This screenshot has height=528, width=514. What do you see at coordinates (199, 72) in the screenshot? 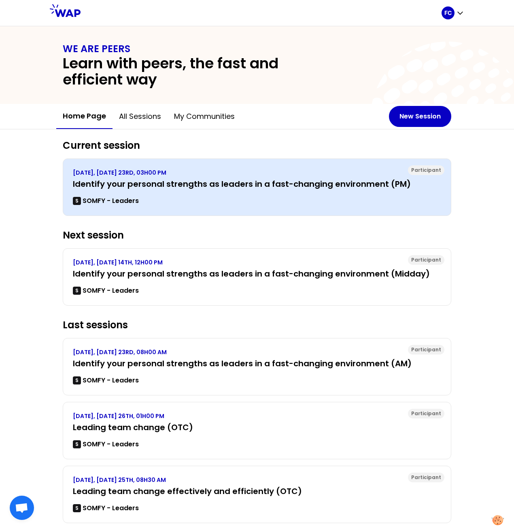
I see `h2: Learn with peers, the fast and efficient way` at bounding box center [199, 72].